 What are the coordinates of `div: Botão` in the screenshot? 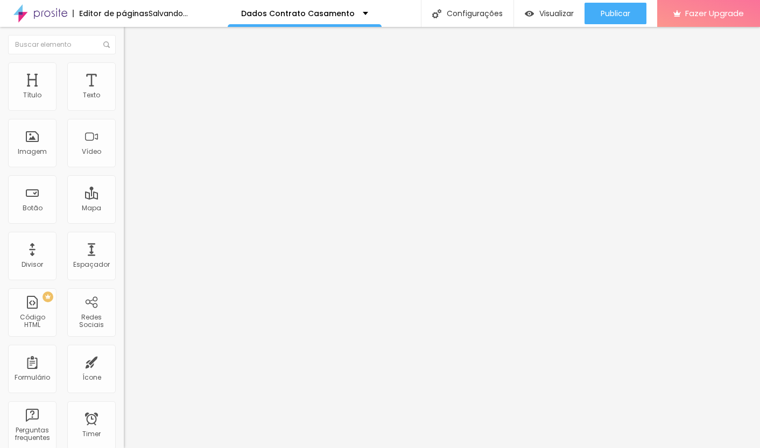 It's located at (32, 208).